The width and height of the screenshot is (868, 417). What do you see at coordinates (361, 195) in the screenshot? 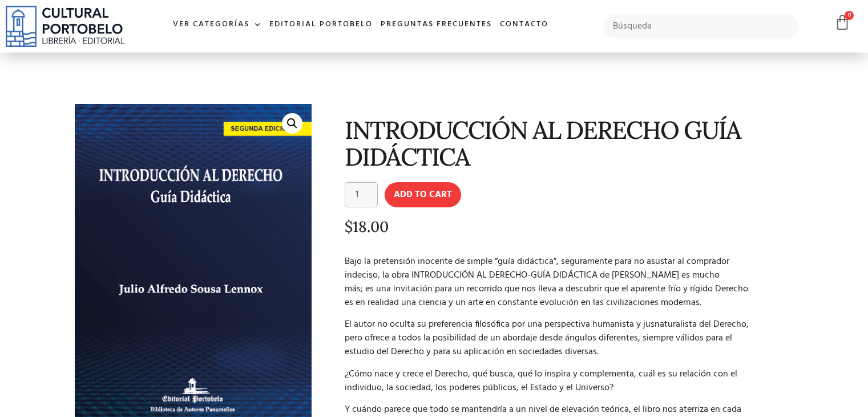
I see `input: Product quantity` at bounding box center [361, 195].